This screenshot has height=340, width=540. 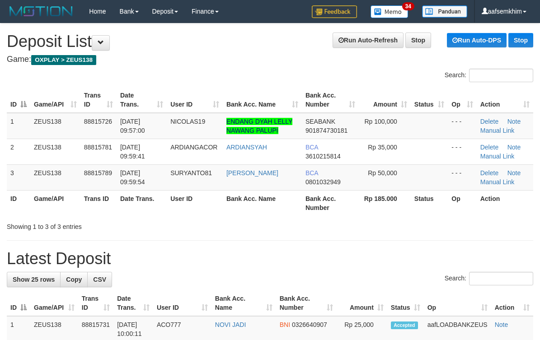 What do you see at coordinates (320, 122) in the screenshot?
I see `span: SEABANK` at bounding box center [320, 122].